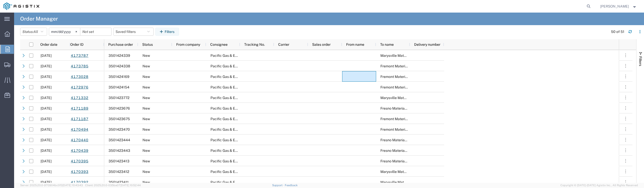  What do you see at coordinates (119, 98) in the screenshot?
I see `span: 3501423772` at bounding box center [119, 98].